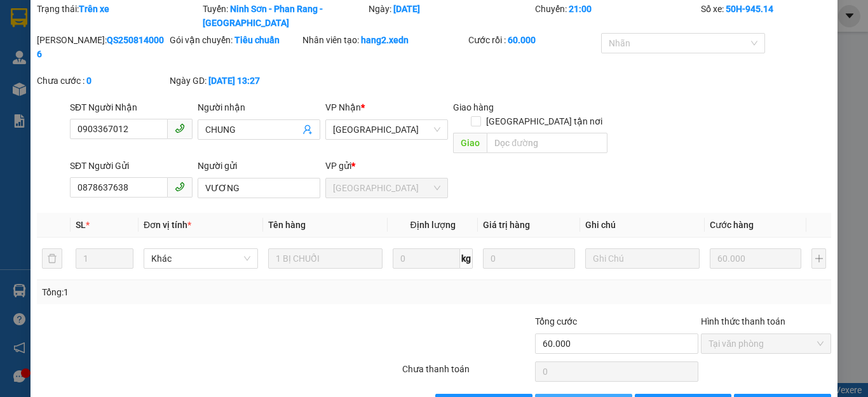 This screenshot has height=397, width=868. What do you see at coordinates (131, 166) in the screenshot?
I see `div: SĐT Người Gửi` at bounding box center [131, 166].